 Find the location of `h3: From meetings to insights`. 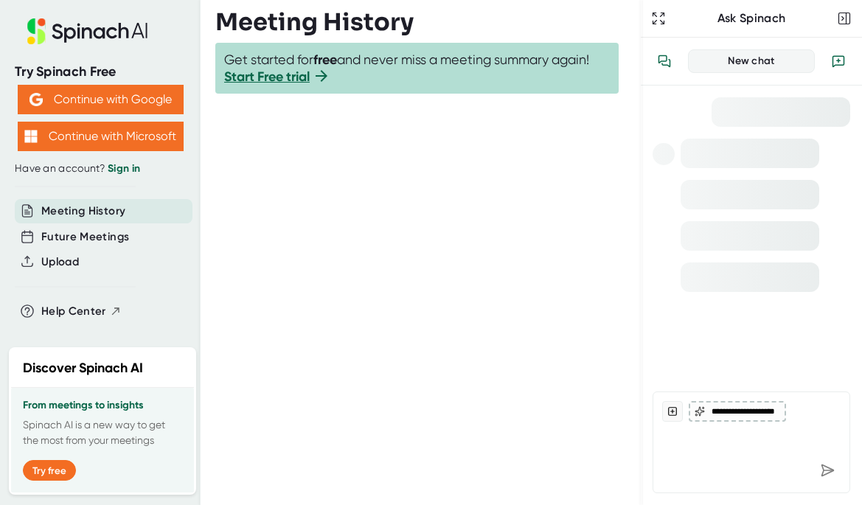

h3: From meetings to insights is located at coordinates (102, 405).